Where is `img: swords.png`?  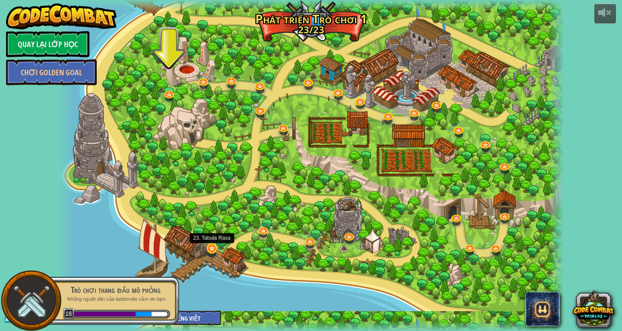 img: swords.png is located at coordinates (31, 300).